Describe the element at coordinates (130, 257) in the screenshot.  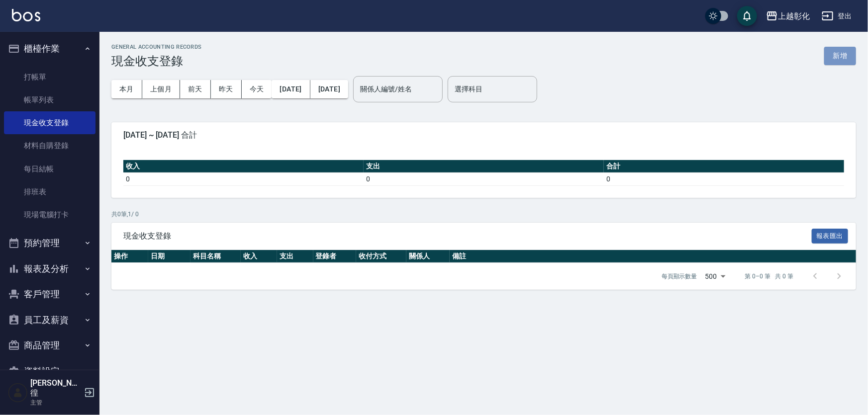
I see `th: 操作` at that location.